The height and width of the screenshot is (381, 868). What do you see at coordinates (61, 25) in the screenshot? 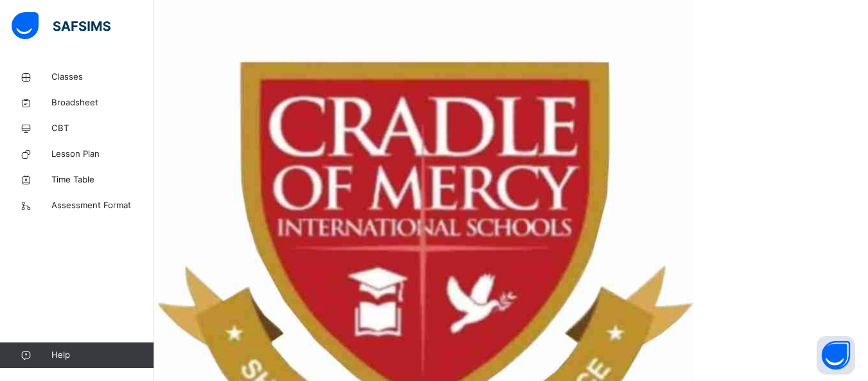
I see `img: safsims` at bounding box center [61, 25].